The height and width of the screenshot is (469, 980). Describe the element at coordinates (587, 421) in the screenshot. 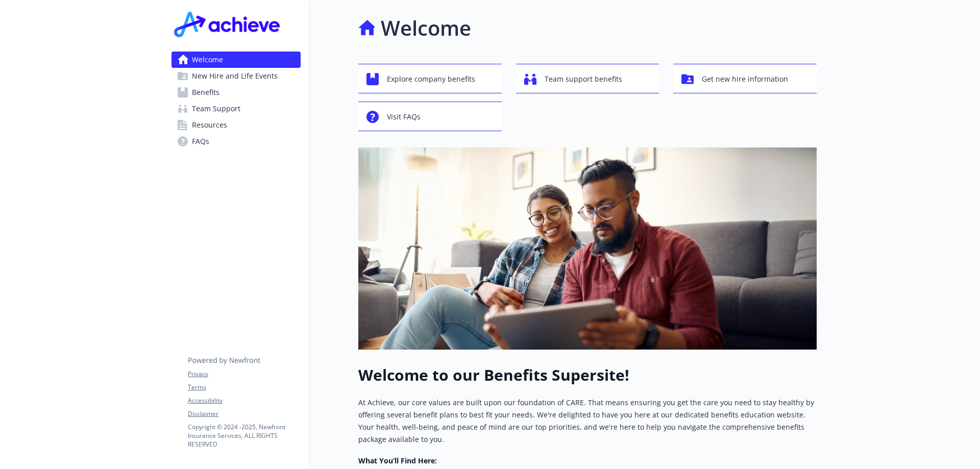

I see `p: At Achieve, our core values are built upon our foundation of CARE. That means ensuring you get th...` at that location.